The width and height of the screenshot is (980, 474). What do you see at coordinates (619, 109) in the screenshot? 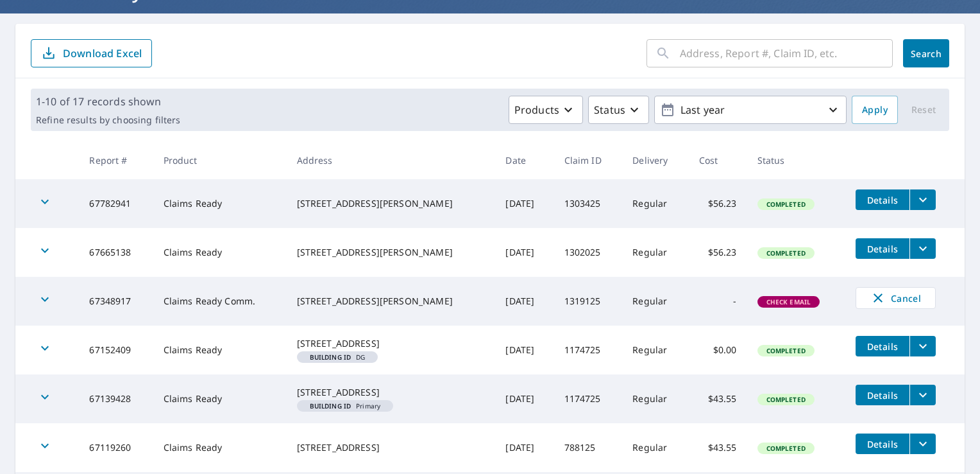
I see `button: Status` at bounding box center [619, 109].